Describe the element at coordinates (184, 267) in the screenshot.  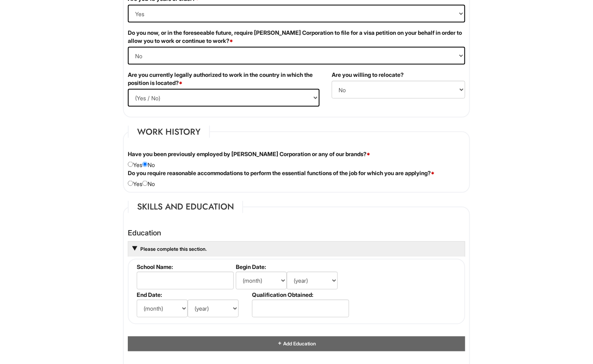
I see `label: School Name:` at that location.